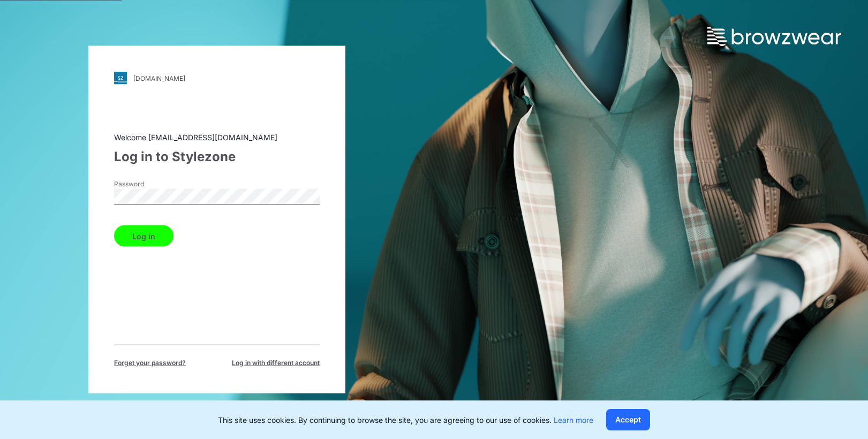  Describe the element at coordinates (406, 420) in the screenshot. I see `p: This site uses cookies. By continuing to browse the site, you are agreeing to our use of cookies.` at that location.